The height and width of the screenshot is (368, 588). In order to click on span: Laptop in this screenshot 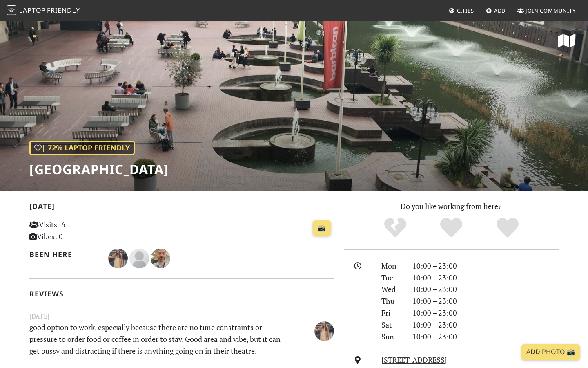, I will do `click(32, 10)`.